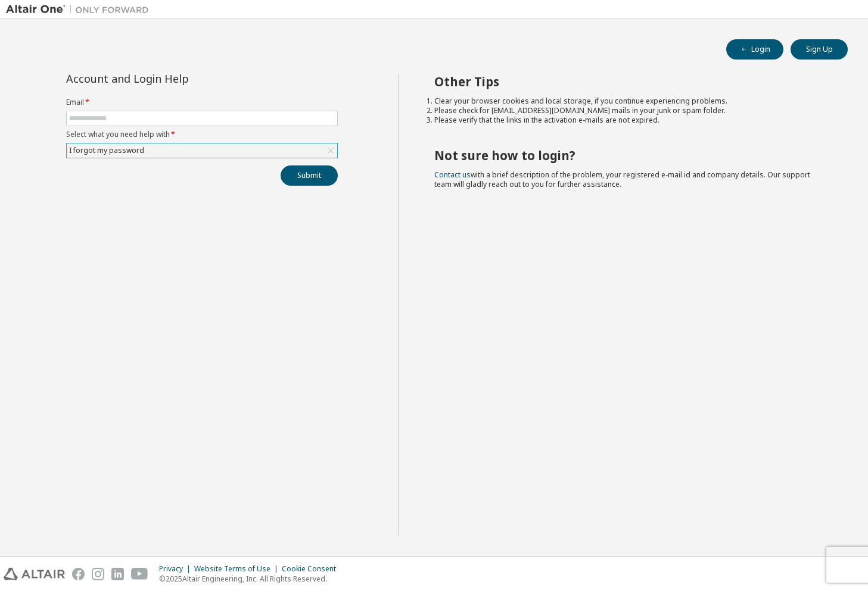 This screenshot has width=868, height=591. Describe the element at coordinates (238, 569) in the screenshot. I see `div: Website Terms of Use` at that location.